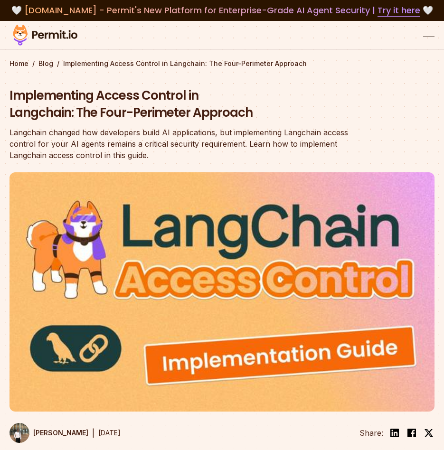  I want to click on img: facebook, so click(412, 433).